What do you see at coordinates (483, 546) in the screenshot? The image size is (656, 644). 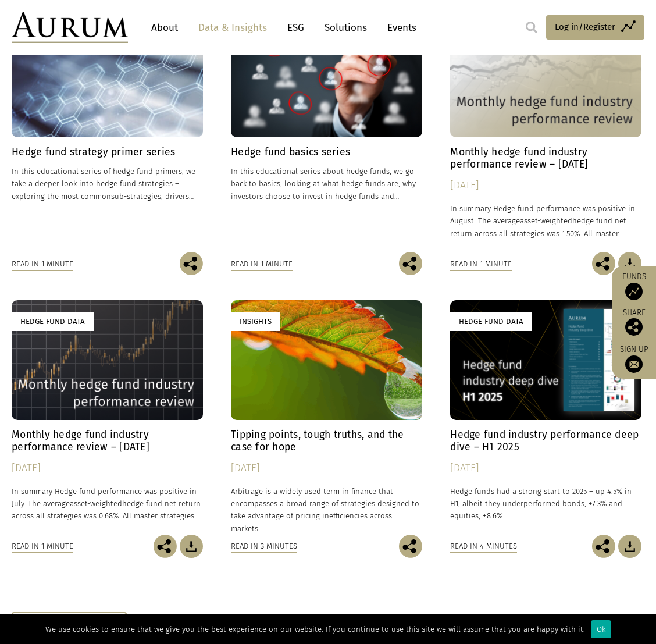 I see `div: Read in 4 minutes` at bounding box center [483, 546].